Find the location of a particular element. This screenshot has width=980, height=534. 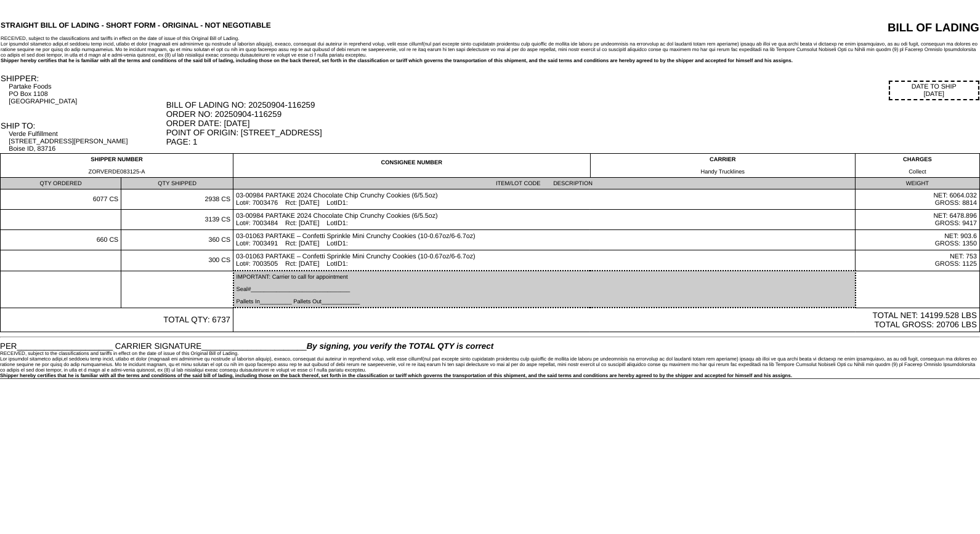

td: 300 CS is located at coordinates (177, 261).